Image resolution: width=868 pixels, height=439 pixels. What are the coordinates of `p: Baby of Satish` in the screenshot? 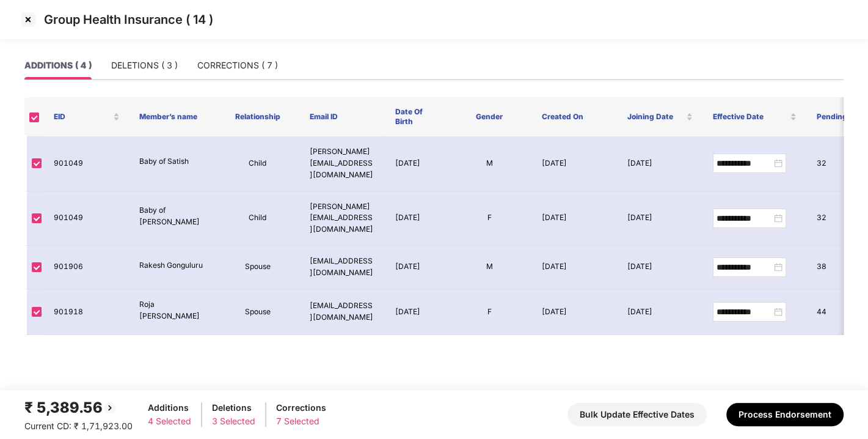 It's located at (172, 162).